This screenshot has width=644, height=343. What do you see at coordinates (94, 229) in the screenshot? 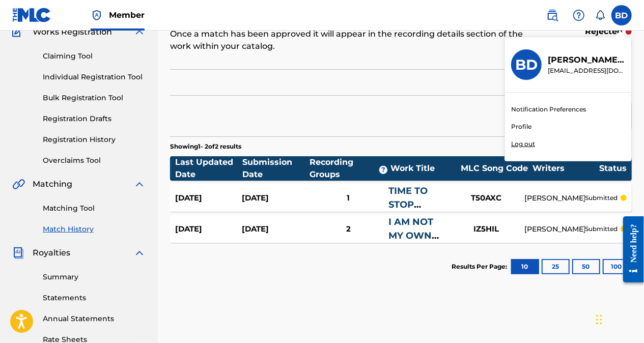
I see `a: Match History` at bounding box center [94, 229].